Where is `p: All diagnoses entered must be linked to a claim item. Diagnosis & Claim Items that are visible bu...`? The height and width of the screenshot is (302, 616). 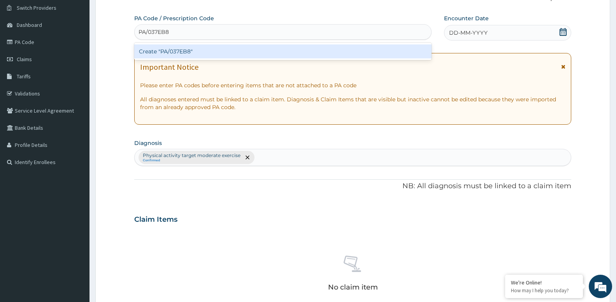 p: All diagnoses entered must be linked to a claim item. Diagnosis & Claim Items that are visible bu... is located at coordinates (353, 103).